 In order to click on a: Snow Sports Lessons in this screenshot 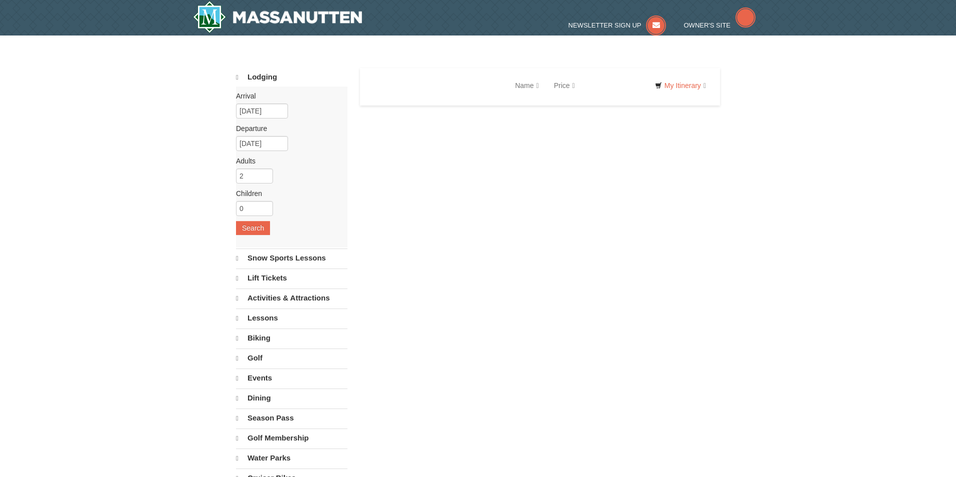, I will do `click(292, 258)`.